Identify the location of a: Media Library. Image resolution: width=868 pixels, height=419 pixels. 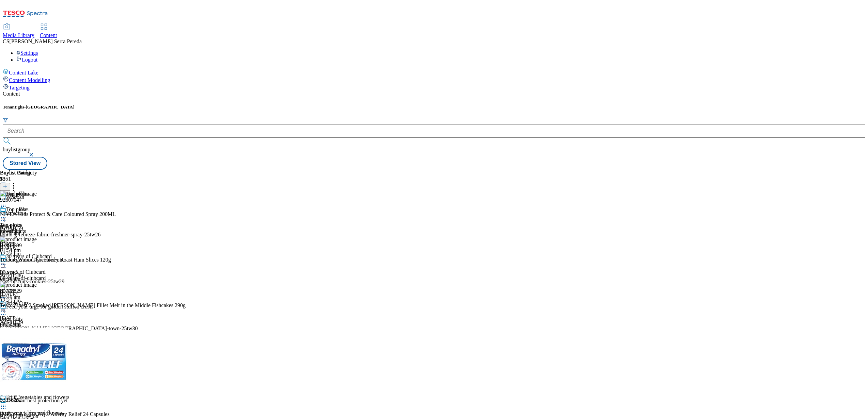
(18, 32).